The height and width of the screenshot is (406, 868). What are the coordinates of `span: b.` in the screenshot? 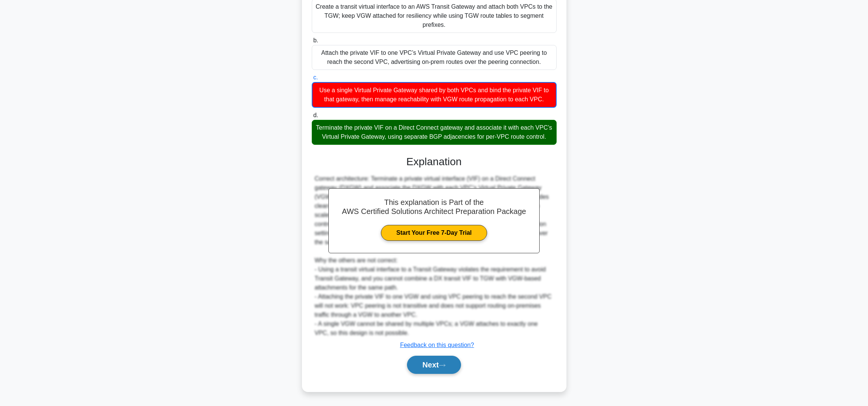 It's located at (315, 40).